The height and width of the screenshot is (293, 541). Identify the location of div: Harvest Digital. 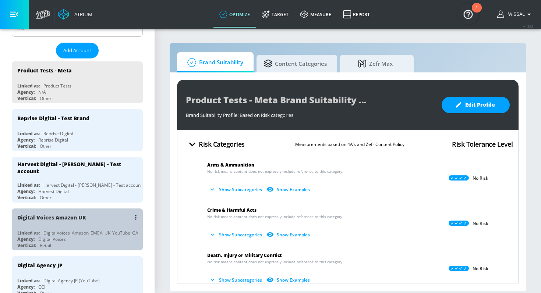
(53, 191).